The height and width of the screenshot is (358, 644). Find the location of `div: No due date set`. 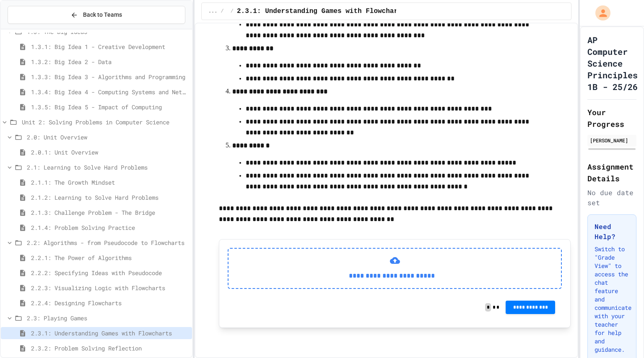

div: No due date set is located at coordinates (612, 198).